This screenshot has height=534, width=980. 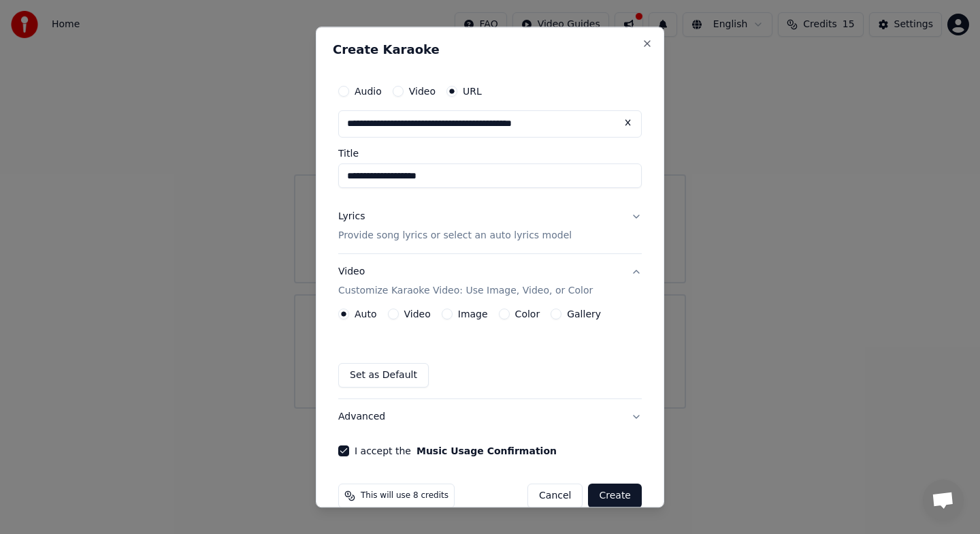 What do you see at coordinates (490, 417) in the screenshot?
I see `button: Advanced` at bounding box center [490, 417].